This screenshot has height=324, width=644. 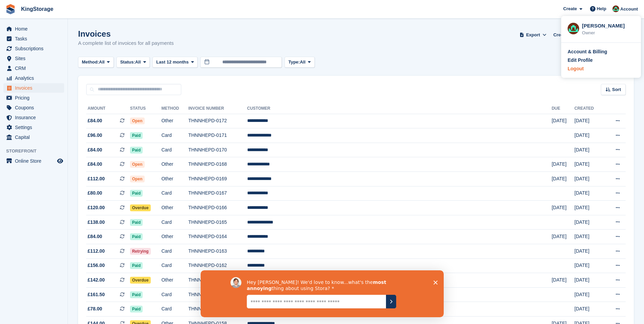 I want to click on span: £96.00, so click(x=95, y=135).